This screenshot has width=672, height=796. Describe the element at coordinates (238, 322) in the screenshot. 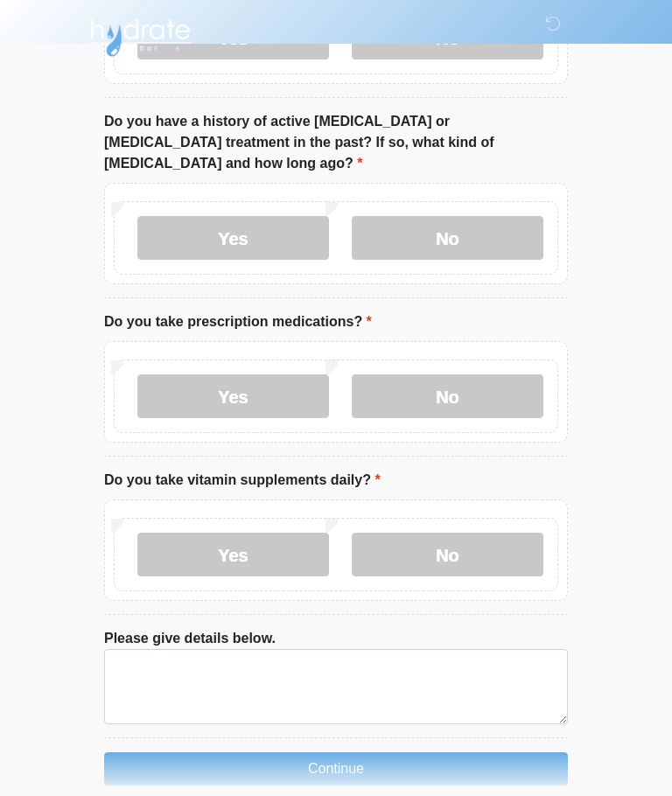

I see `label: Do you take prescription medications?` at that location.